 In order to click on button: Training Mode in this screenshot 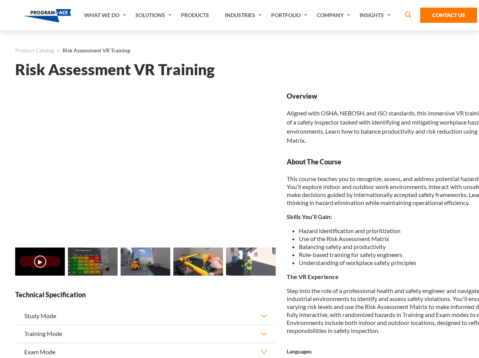, I will do `click(145, 333)`.